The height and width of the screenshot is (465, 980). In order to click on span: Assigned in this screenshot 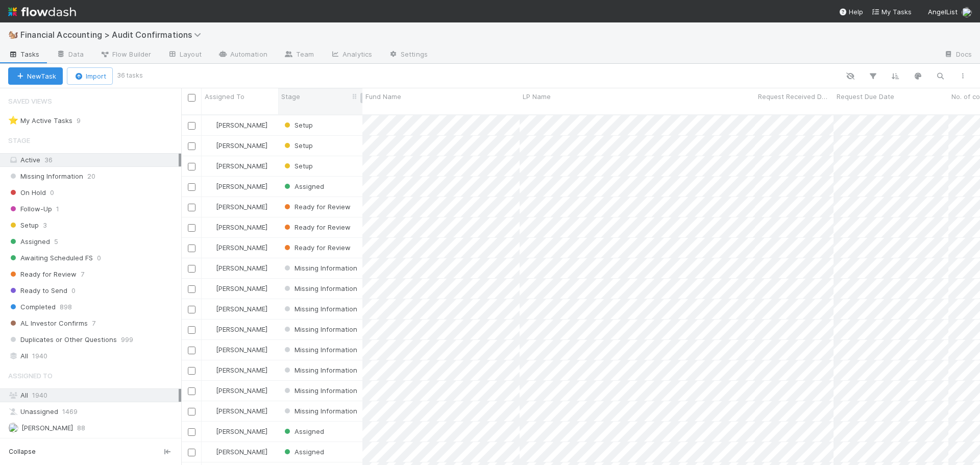, I will do `click(304, 432)`.